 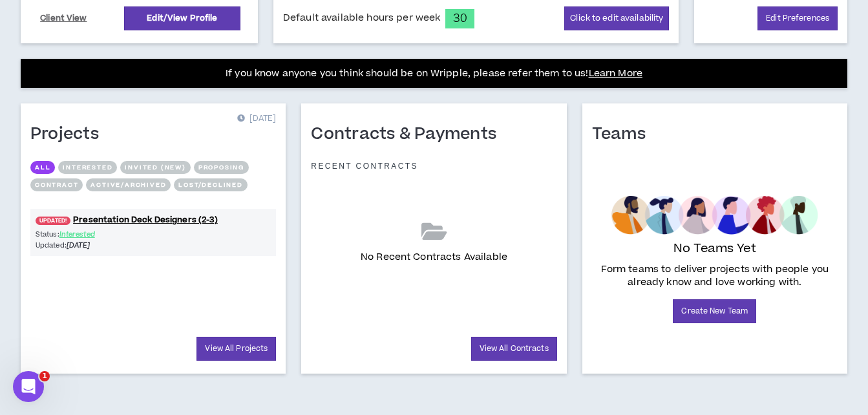 What do you see at coordinates (236, 349) in the screenshot?
I see `a: View All Projects` at bounding box center [236, 349].